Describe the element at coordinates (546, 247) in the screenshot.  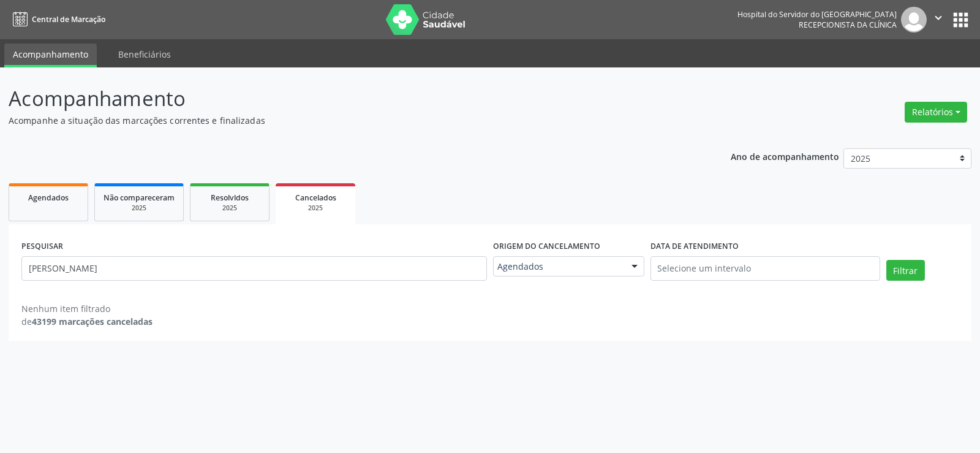
I see `label: Origem do cancelamento` at that location.